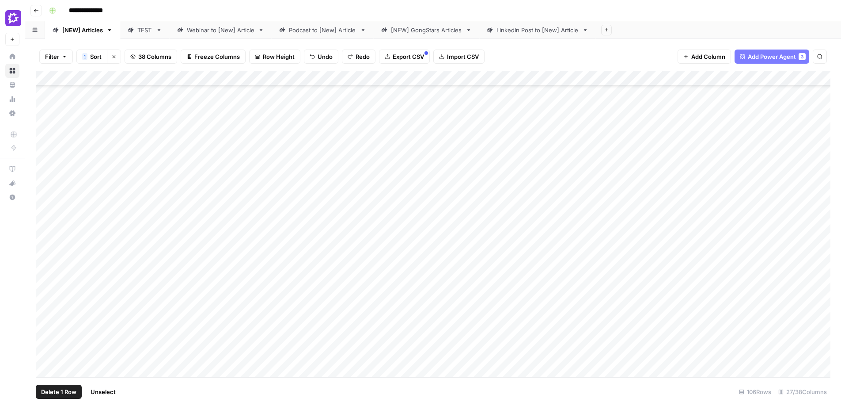 The width and height of the screenshot is (841, 406). I want to click on div: 3, so click(802, 57).